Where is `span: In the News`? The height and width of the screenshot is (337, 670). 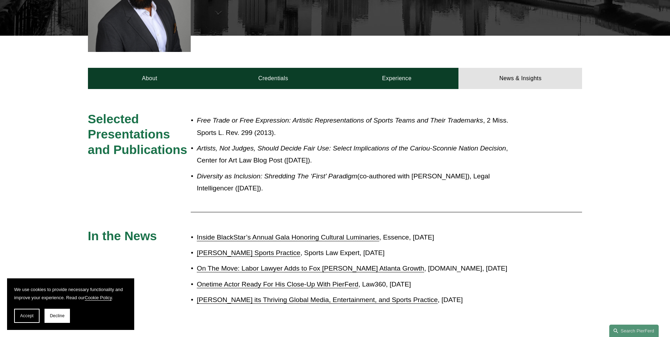 span: In the News is located at coordinates (123, 236).